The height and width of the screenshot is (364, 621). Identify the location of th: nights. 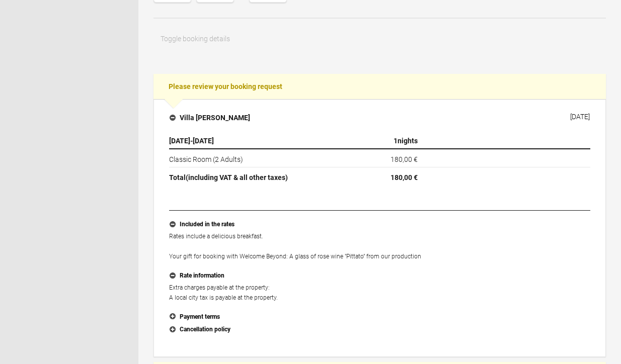
(380, 141).